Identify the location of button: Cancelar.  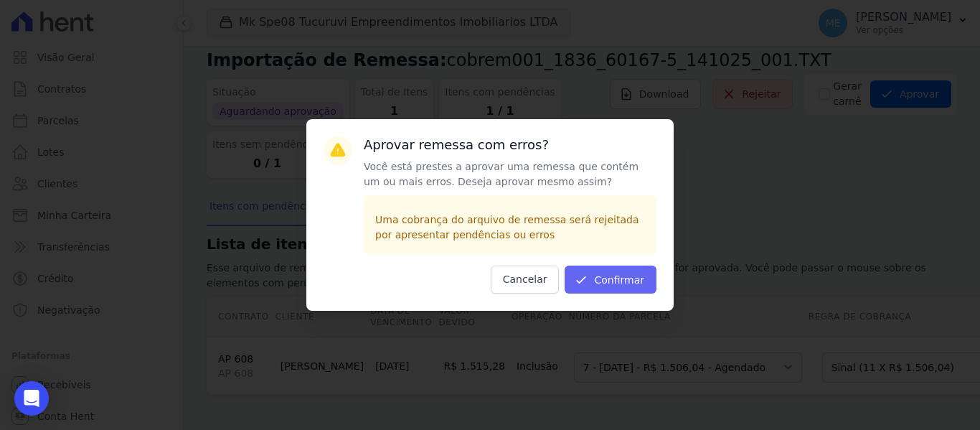
(526, 280).